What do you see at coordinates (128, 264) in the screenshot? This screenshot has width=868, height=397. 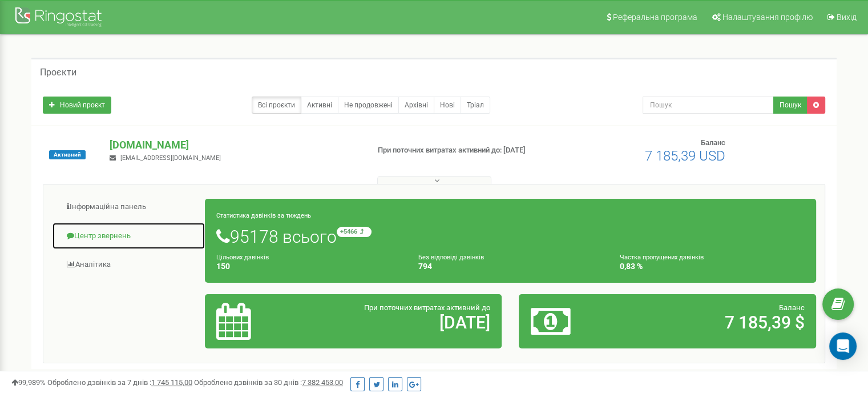 I see `a: Аналiтика` at bounding box center [128, 264].